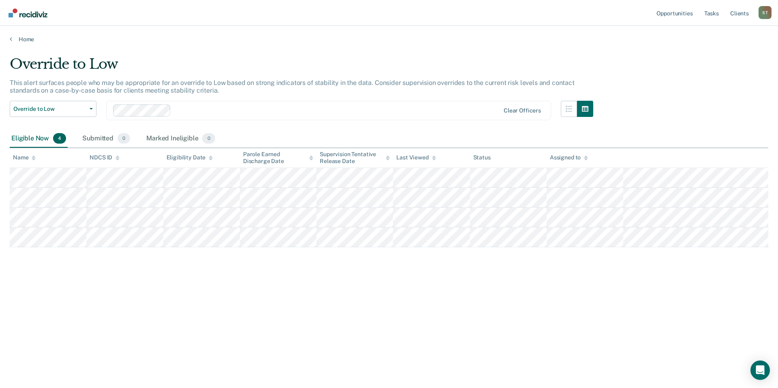  Describe the element at coordinates (60, 139) in the screenshot. I see `span: 4` at that location.